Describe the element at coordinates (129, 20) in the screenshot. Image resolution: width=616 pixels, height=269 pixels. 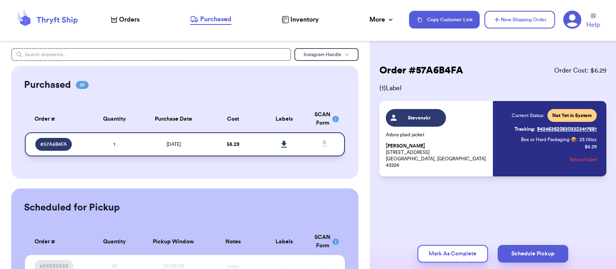
I see `span: Orders` at that location.